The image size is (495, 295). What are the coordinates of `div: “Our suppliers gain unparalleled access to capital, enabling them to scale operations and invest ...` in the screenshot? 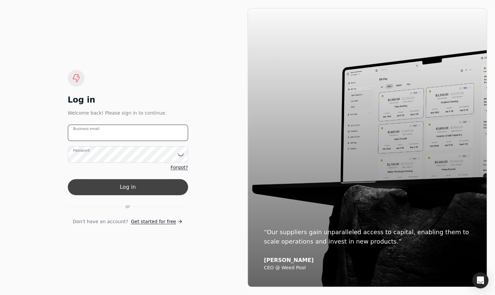 It's located at (367, 237).